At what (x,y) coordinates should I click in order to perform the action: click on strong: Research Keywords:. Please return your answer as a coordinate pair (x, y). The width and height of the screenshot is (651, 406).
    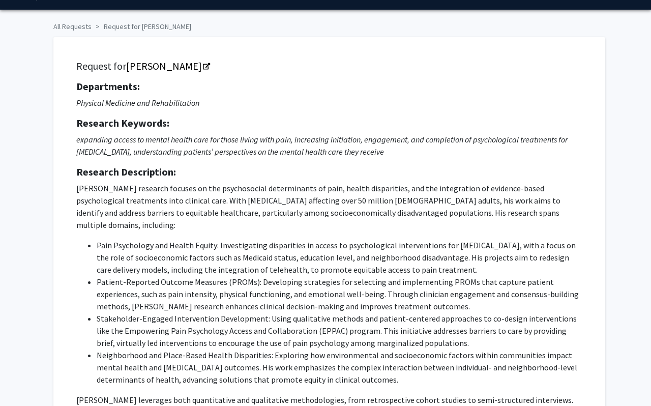
    Looking at the image, I should click on (123, 123).